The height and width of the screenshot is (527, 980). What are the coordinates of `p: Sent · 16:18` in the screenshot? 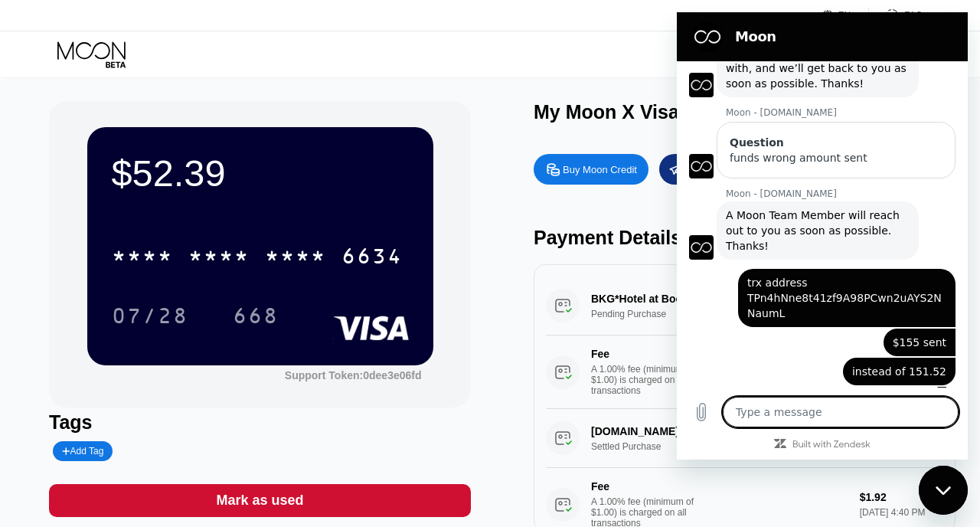 It's located at (227, 381).